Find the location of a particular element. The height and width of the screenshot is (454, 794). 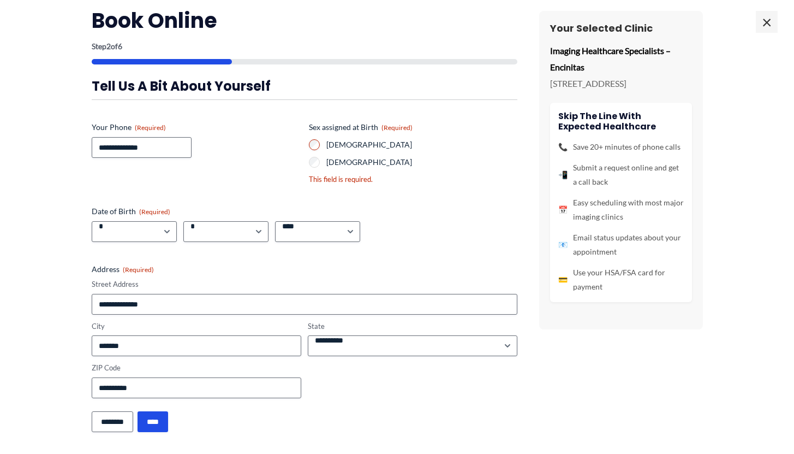

div: This field is required. is located at coordinates (413, 179).